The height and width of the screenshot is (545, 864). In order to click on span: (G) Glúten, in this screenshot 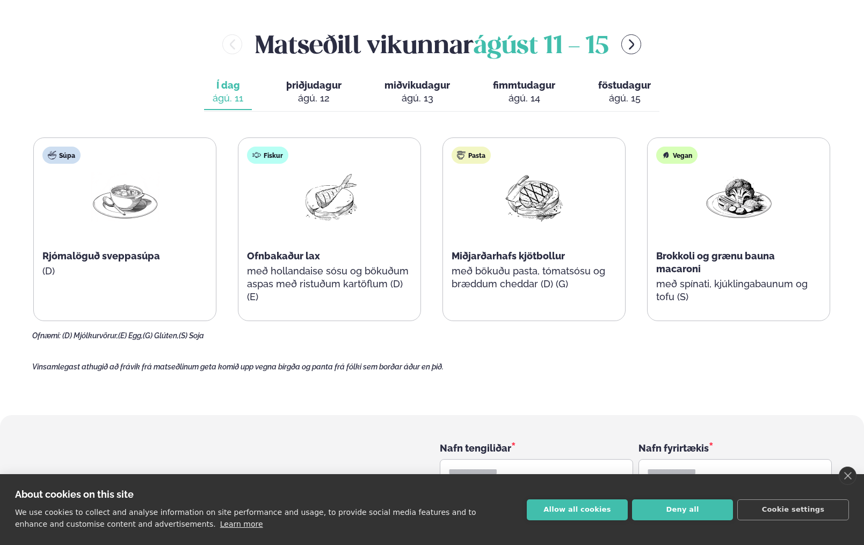, I will do `click(161, 336)`.